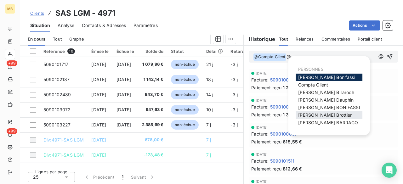 The image size is (403, 184). What do you see at coordinates (57, 109) in the screenshot?
I see `span: 5090103072` at bounding box center [57, 109].